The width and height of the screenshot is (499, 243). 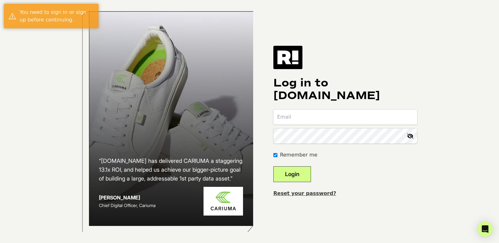 I want to click on div: You need to sign in or sign up before continuing., so click(x=57, y=16).